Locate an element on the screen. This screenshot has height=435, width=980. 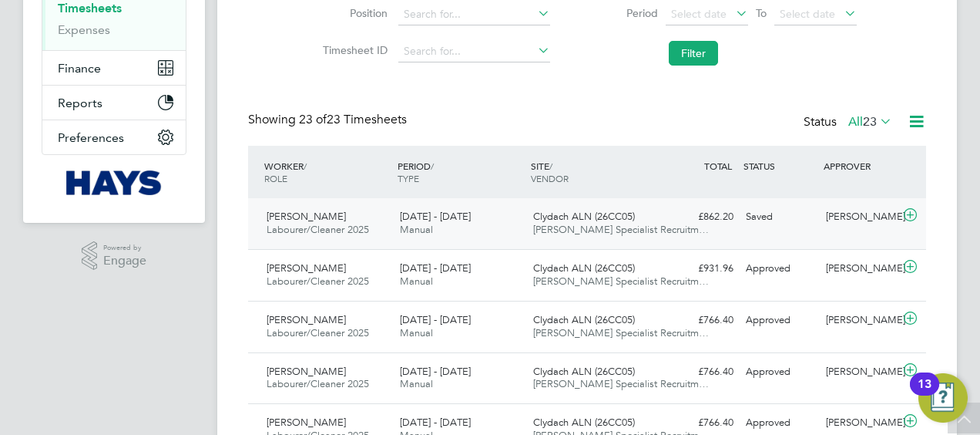
span: ROLE is located at coordinates (276, 178).